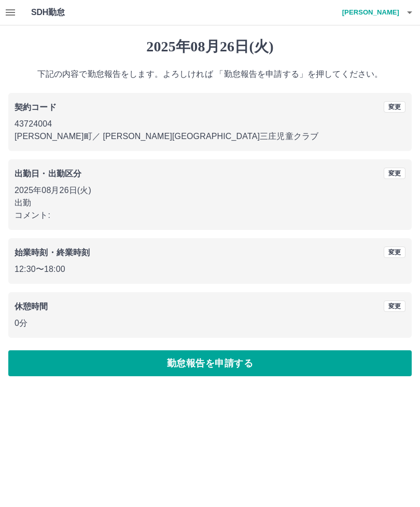 The width and height of the screenshot is (420, 507). What do you see at coordinates (210, 269) in the screenshot?
I see `p: 12:30 〜 18:00` at bounding box center [210, 269].